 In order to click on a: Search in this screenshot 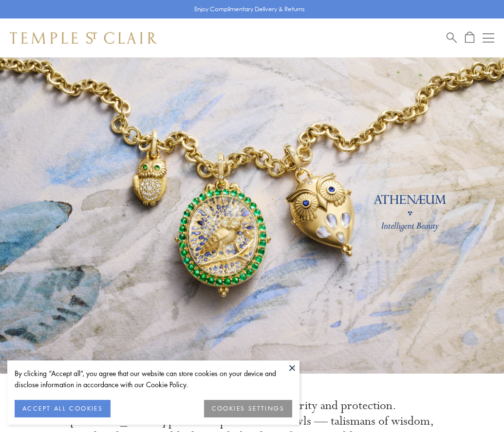, I will do `click(451, 37)`.